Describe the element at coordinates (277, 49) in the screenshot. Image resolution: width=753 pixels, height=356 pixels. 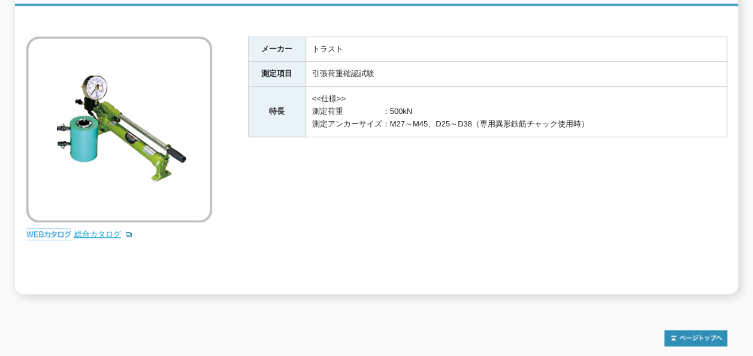
I see `th: メーカー` at that location.